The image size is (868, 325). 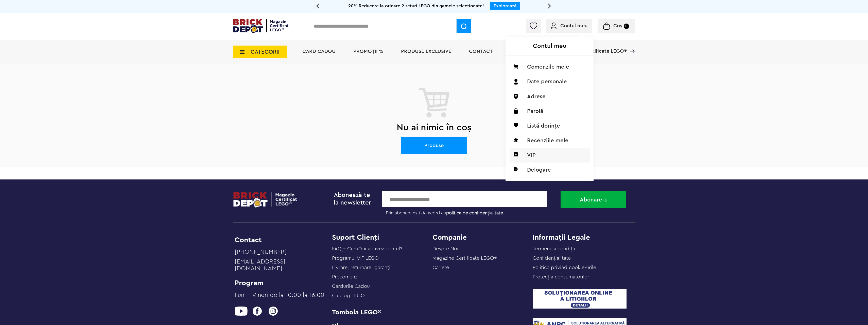 I want to click on label: Prin abonare ești de acord cu ., so click(x=469, y=212).